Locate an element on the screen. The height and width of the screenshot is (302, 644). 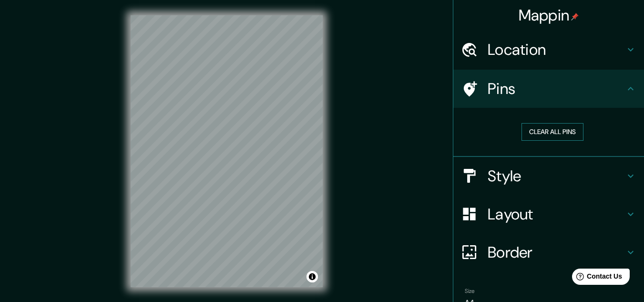
h4: Pins is located at coordinates (556, 89).